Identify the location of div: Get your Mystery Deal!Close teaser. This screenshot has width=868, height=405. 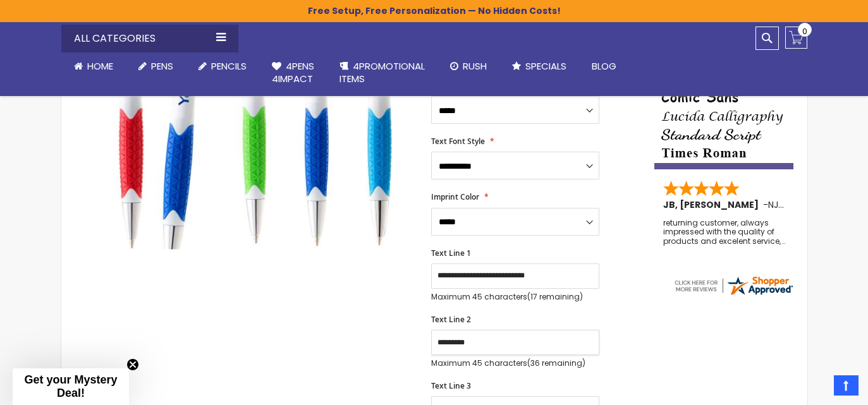
(71, 387).